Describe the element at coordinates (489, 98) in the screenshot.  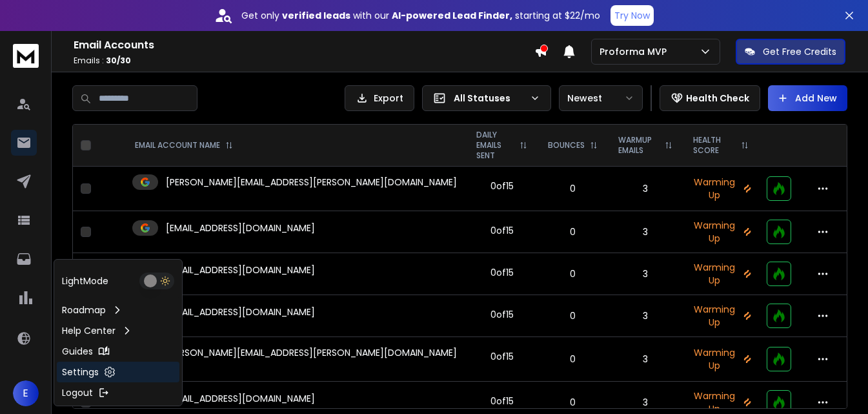
I see `p: All Statuses` at that location.